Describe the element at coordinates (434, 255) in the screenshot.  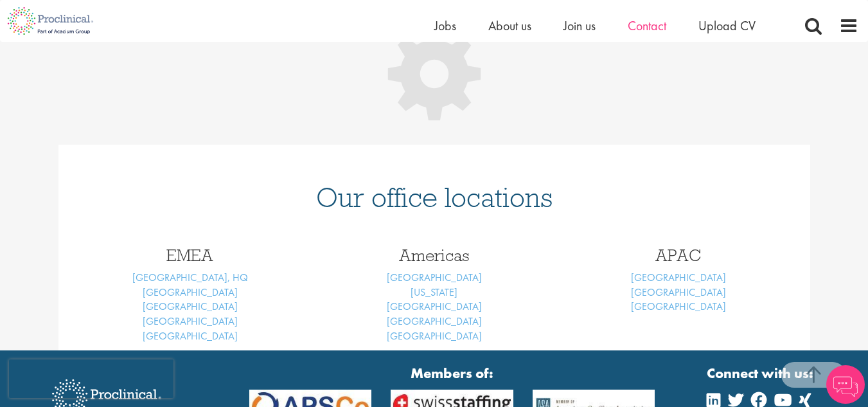
I see `h3: Americas` at that location.